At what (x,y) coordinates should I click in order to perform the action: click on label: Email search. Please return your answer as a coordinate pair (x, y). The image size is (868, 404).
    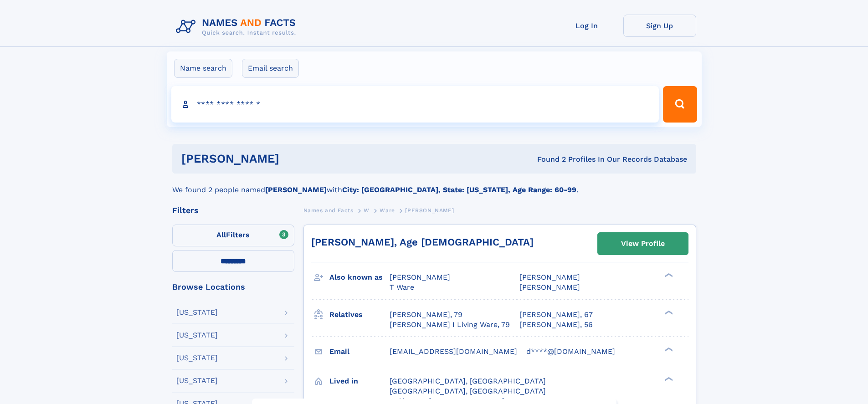
    Looking at the image, I should click on (270, 68).